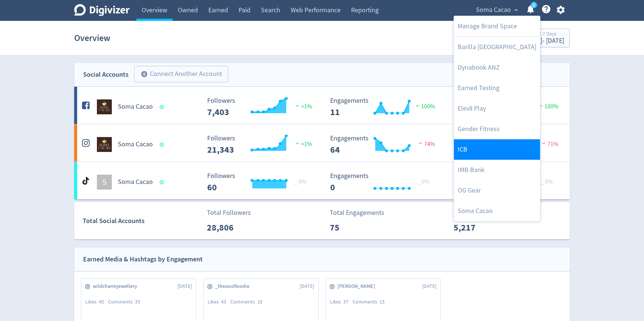 The width and height of the screenshot is (644, 321). Describe the element at coordinates (496, 67) in the screenshot. I see `a: Dynabook ANZ` at that location.